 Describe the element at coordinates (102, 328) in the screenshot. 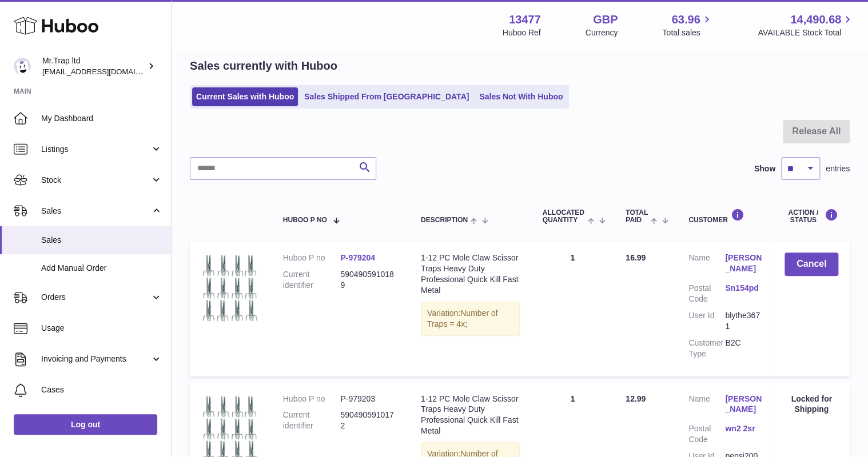

I see `span: Usage` at that location.